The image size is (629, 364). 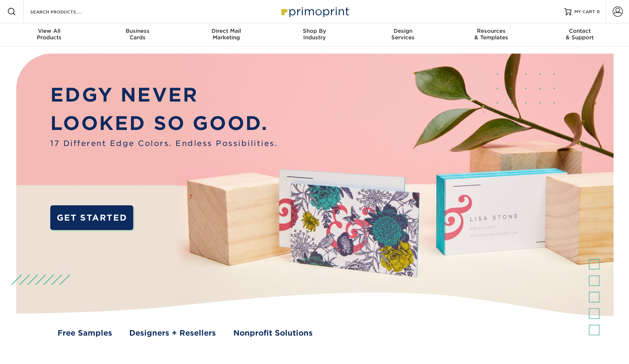 What do you see at coordinates (491, 30) in the screenshot?
I see `span: Resources` at bounding box center [491, 30].